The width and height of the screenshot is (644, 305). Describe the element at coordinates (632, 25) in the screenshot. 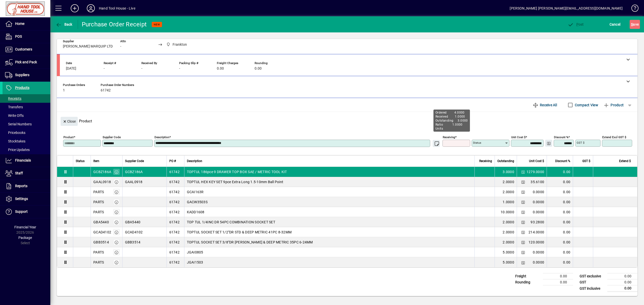

I see `span: S` at that location.